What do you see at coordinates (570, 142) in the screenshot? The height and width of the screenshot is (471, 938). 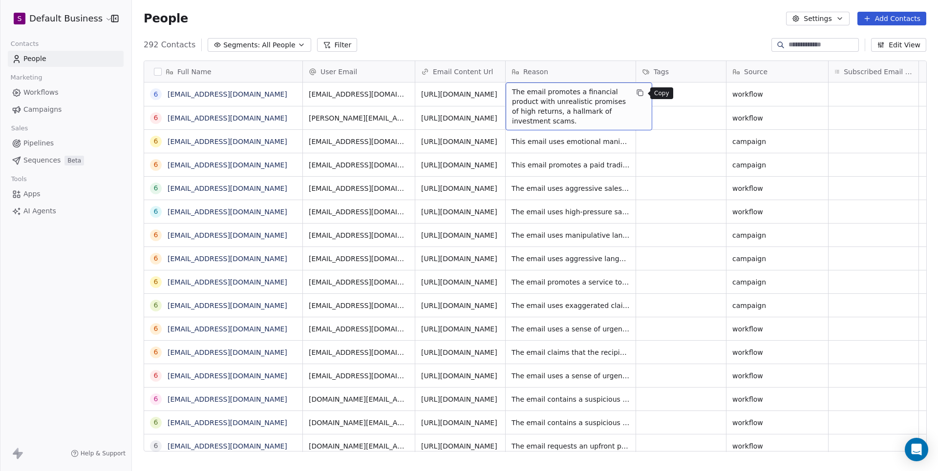 I see `span: This email uses emotional manipulation and urgency to promote cryptocurrency-related products, wh...` at bounding box center [570, 142].